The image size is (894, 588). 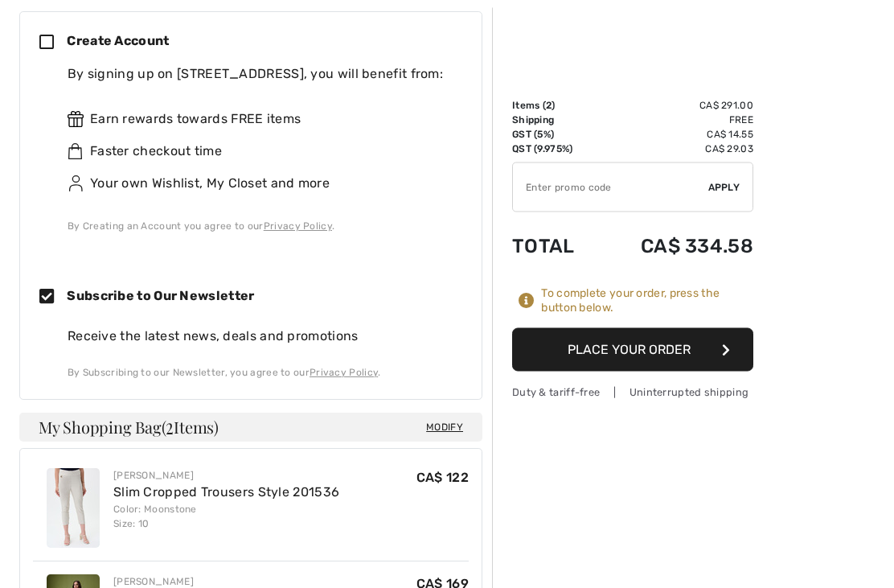 I want to click on div: Color: Moonstone Size: 10, so click(x=226, y=517).